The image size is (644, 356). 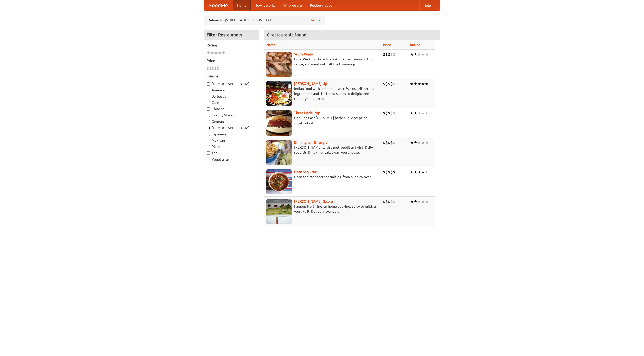 What do you see at coordinates (323, 209) in the screenshot?
I see `p: Famous North Indian home cooking. Spicy or mild, as you like it. Delivery available.` at bounding box center [323, 209].